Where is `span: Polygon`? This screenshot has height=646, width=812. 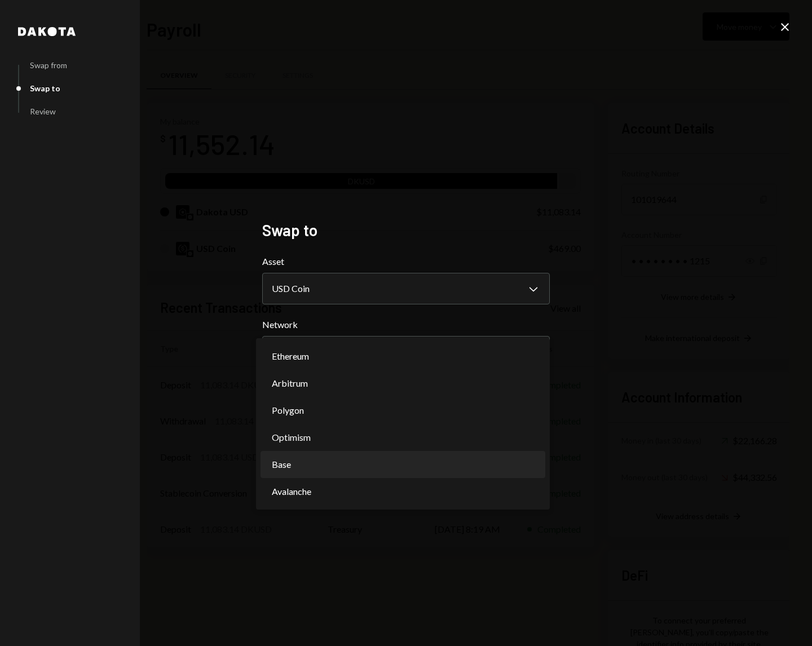 span: Polygon is located at coordinates (287, 410).